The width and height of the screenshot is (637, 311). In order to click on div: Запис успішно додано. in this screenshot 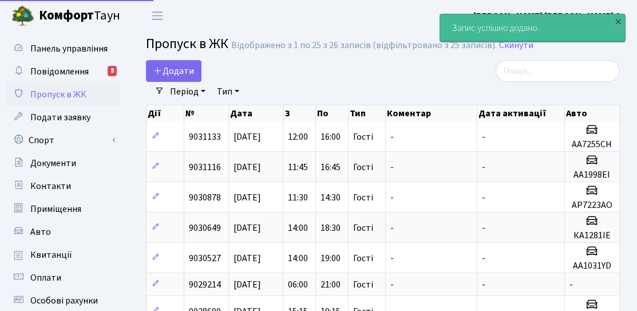, I will do `click(532, 28)`.